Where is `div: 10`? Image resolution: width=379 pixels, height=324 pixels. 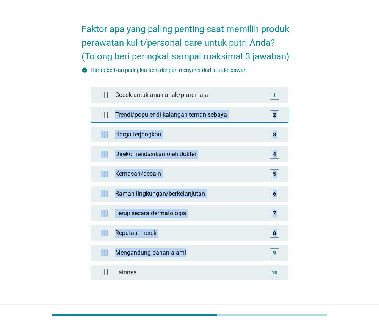 div: 10 is located at coordinates (274, 272).